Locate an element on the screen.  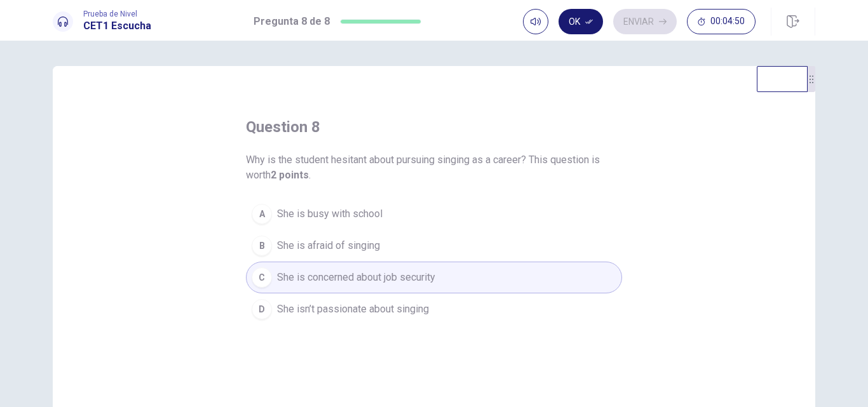
button: Ok is located at coordinates (581, 21).